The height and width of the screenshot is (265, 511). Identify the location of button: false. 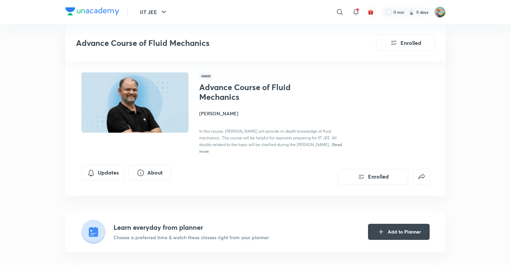
(421, 177).